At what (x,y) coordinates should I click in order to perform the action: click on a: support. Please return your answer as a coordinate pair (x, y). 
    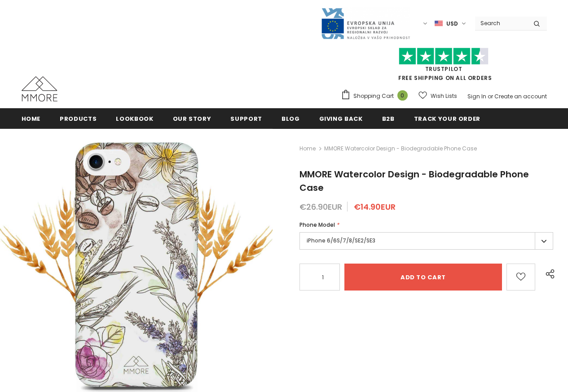
    Looking at the image, I should click on (246, 118).